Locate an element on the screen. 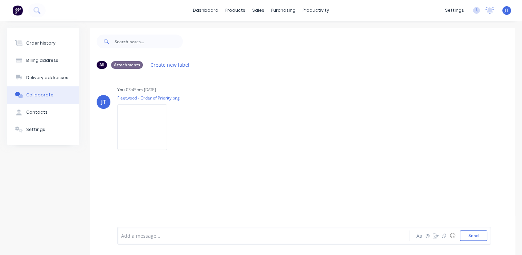 The width and height of the screenshot is (522, 255). p: Fleetwood - Order of Priority.png is located at coordinates (148, 98).